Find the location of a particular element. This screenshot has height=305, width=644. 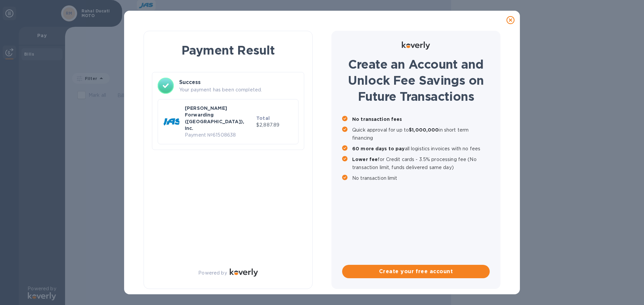

b: Total is located at coordinates (263, 119).